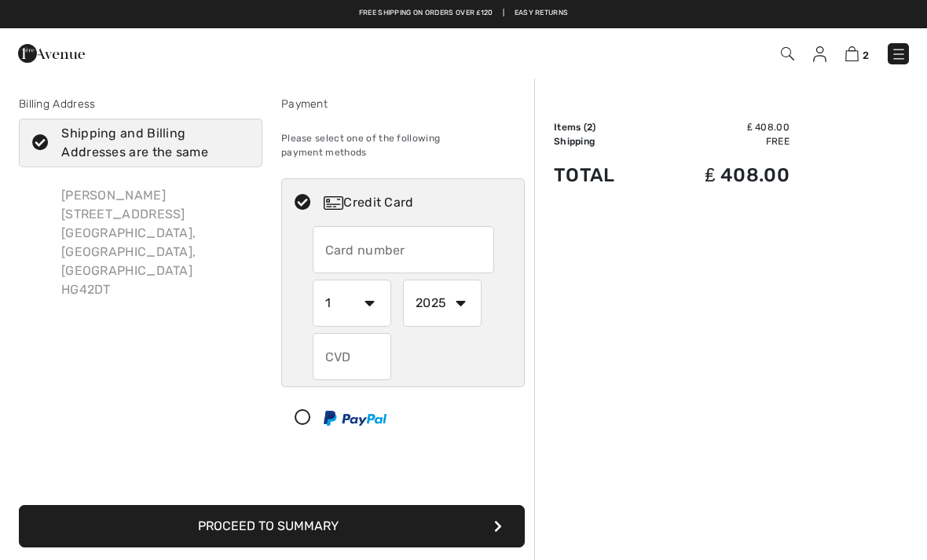 The image size is (927, 560). What do you see at coordinates (721, 141) in the screenshot?
I see `td: Free` at bounding box center [721, 141].